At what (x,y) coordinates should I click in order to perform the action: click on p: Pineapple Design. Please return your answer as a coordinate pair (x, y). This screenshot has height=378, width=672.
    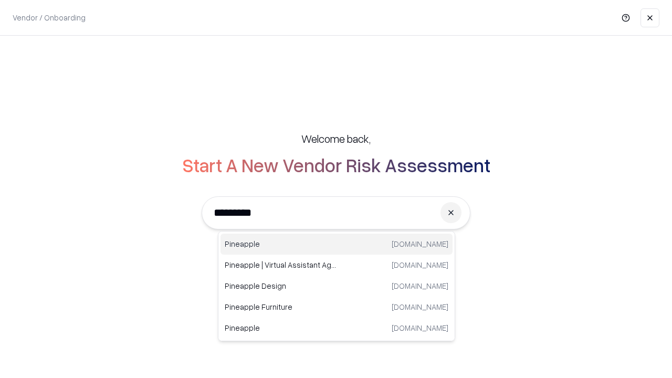
    Looking at the image, I should click on (280, 286).